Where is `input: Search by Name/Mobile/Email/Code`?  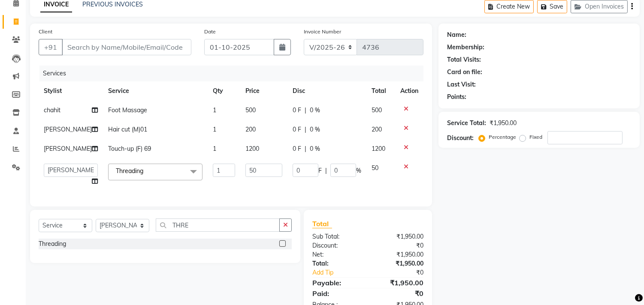 input: Search by Name/Mobile/Email/Code is located at coordinates (127, 47).